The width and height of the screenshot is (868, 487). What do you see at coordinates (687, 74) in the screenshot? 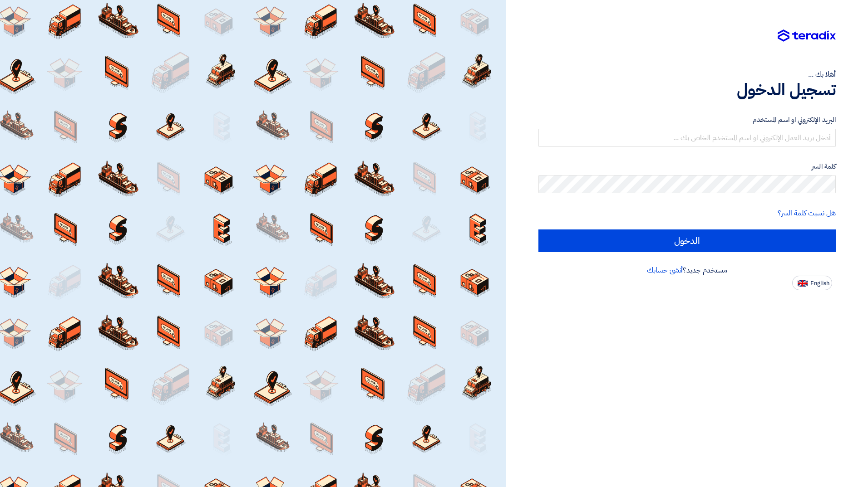
I see `div: أهلا بك ...` at bounding box center [687, 74].